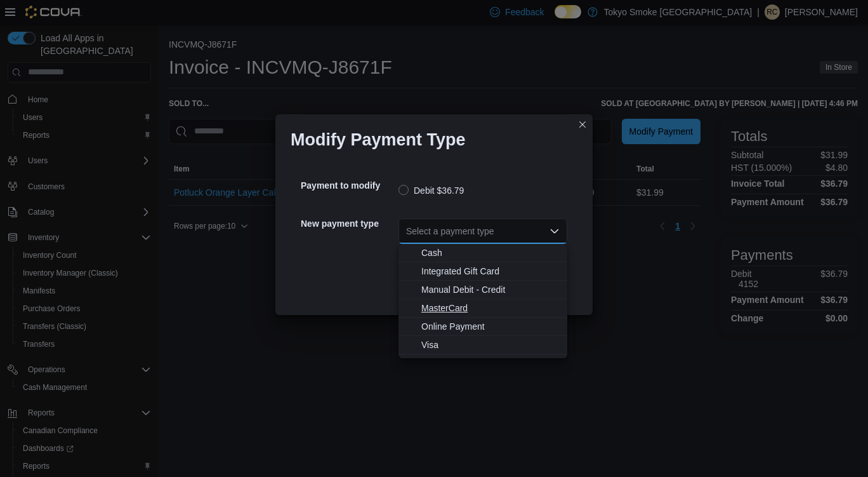  I want to click on button: Closes this modal window, so click(583, 125).